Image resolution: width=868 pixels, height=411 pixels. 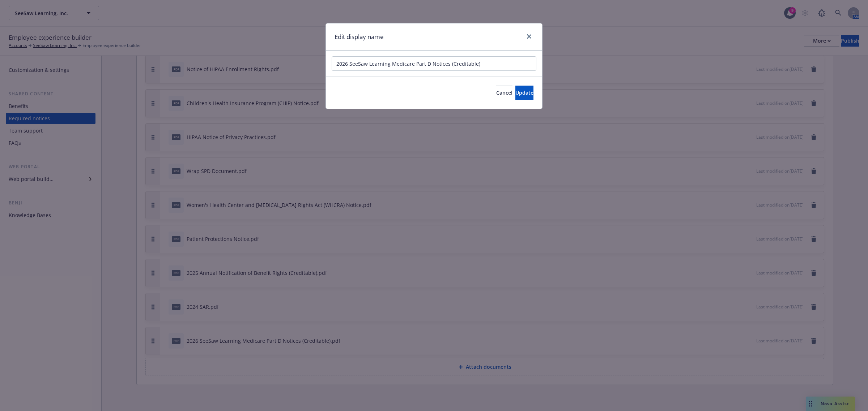 What do you see at coordinates (504, 93) in the screenshot?
I see `button: Cancel` at bounding box center [504, 93].